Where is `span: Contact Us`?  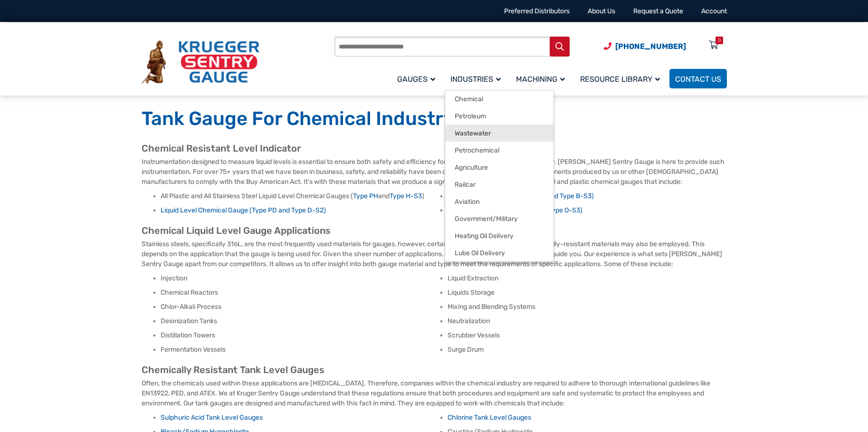
span: Contact Us is located at coordinates (698, 79).